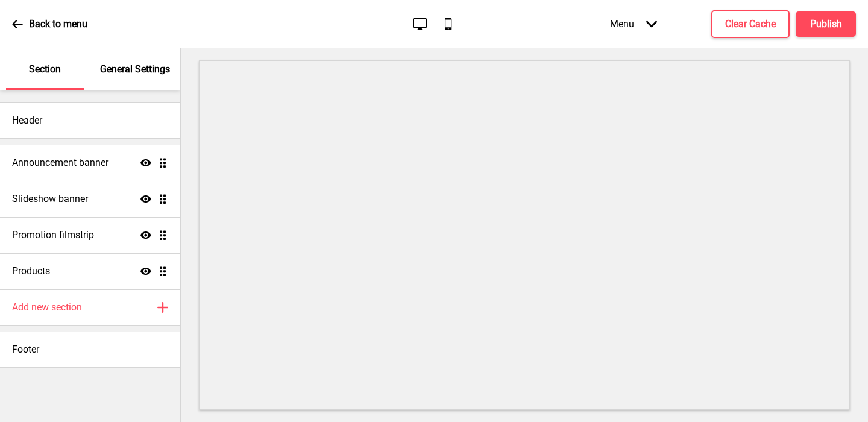  What do you see at coordinates (28, 120) in the screenshot?
I see `h4: Header` at bounding box center [28, 120].